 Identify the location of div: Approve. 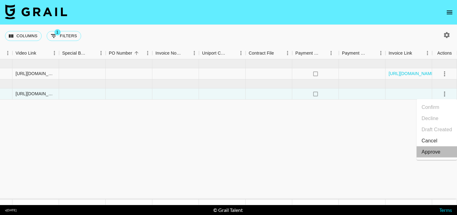
(431, 152).